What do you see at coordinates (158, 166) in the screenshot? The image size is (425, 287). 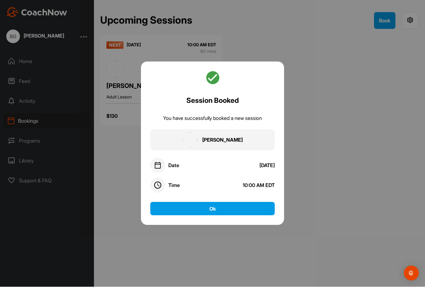 I see `img: date` at bounding box center [158, 166].